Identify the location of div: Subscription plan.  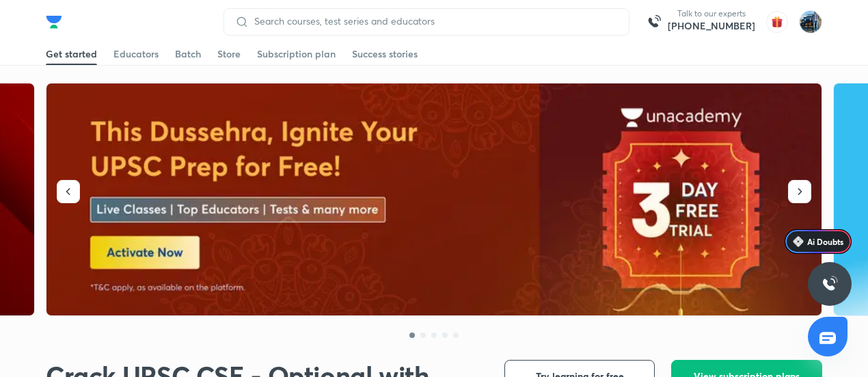
(296, 54).